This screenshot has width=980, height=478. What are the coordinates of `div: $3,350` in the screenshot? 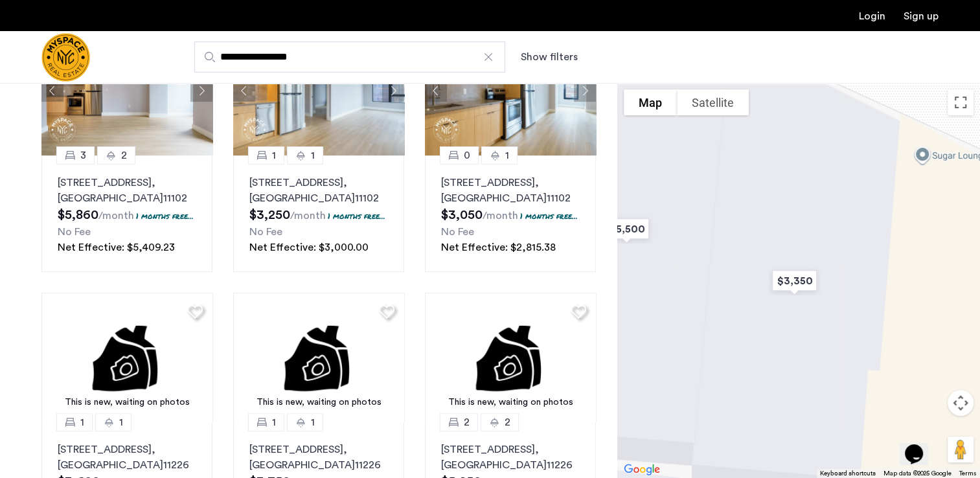 It's located at (794, 280).